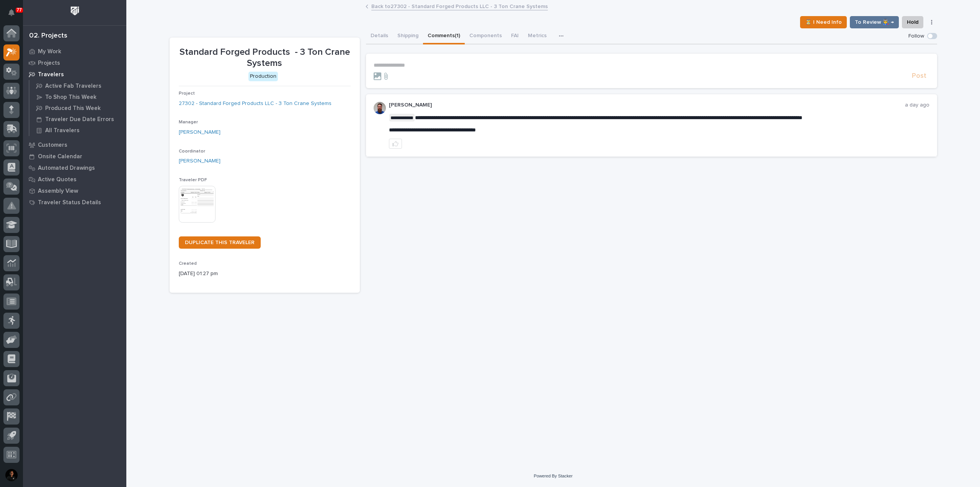 The width and height of the screenshot is (980, 487). Describe the element at coordinates (263, 76) in the screenshot. I see `div: Production` at that location.